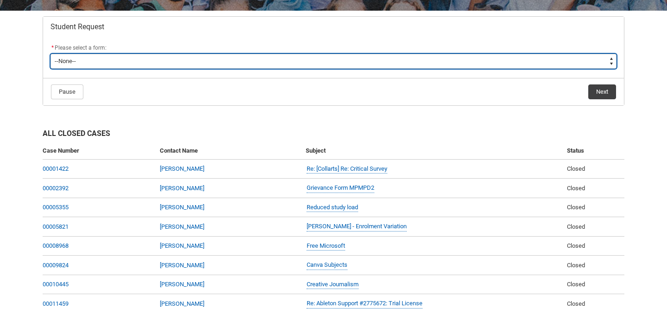 Image resolution: width=667 pixels, height=309 pixels. I want to click on a: Re: Ableton Support #2775672: Trial License, so click(365, 303).